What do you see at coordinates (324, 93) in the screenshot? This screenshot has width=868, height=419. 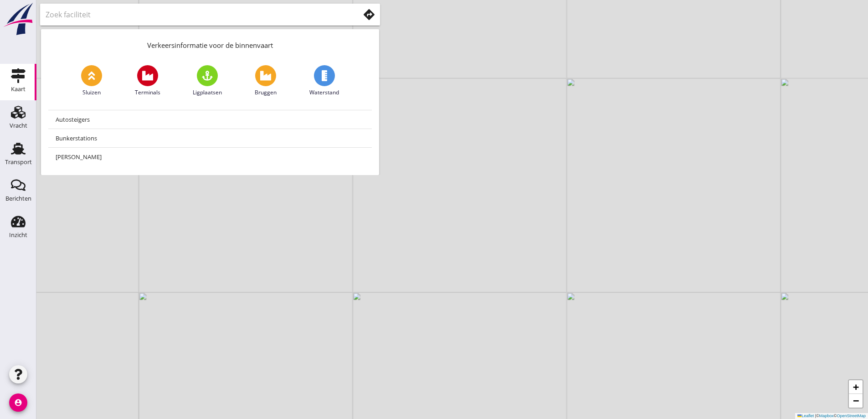 I see `span: Waterstand` at bounding box center [324, 93].